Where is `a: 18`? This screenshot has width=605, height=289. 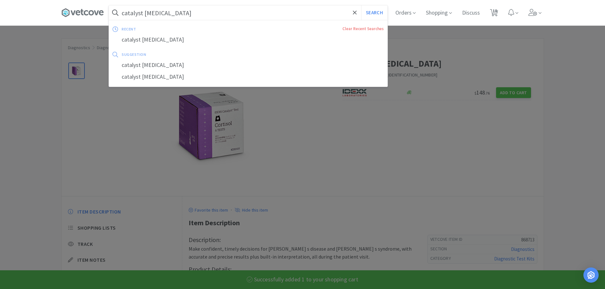 a: 18 is located at coordinates (494, 14).